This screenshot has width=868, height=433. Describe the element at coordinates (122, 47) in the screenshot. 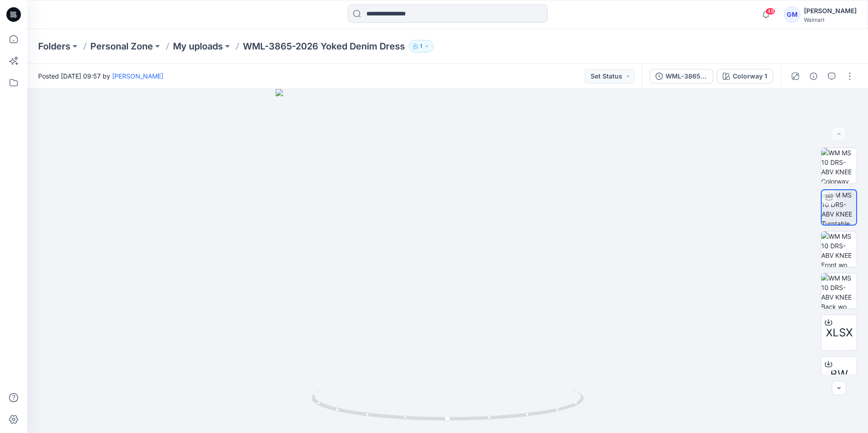

I see `a: Personal Zone` at that location.